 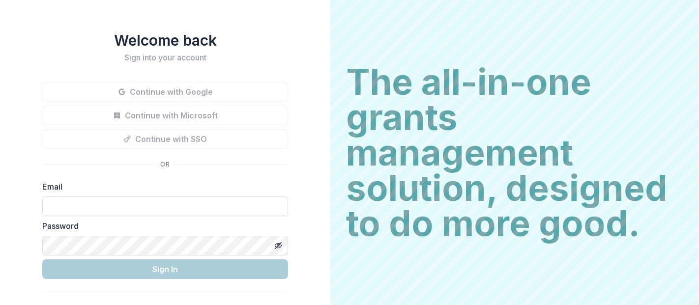 What do you see at coordinates (165, 116) in the screenshot?
I see `button: Continue with Microsoft` at bounding box center [165, 116].